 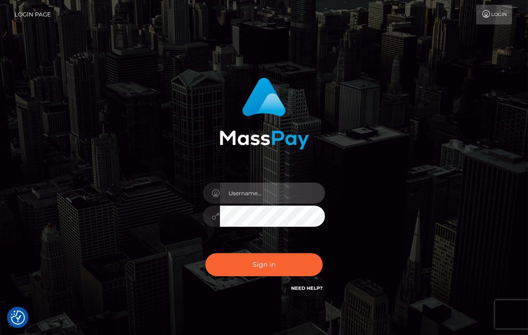 What do you see at coordinates (306, 288) in the screenshot?
I see `a: Need Help?` at bounding box center [306, 288].